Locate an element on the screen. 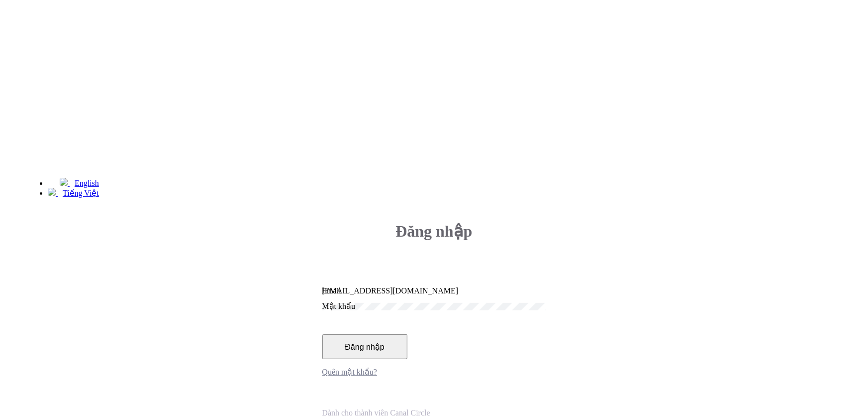  img: 220-vietnam.svg is located at coordinates (52, 192).